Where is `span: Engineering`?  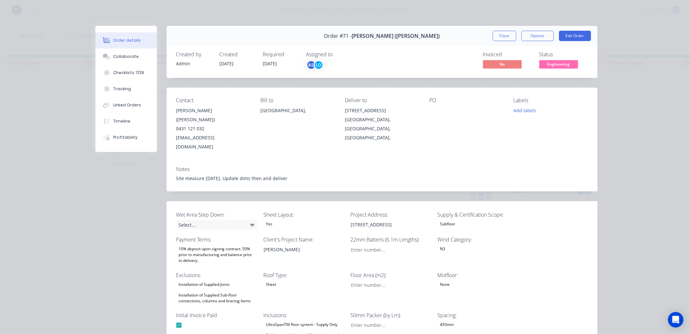
span: Engineering is located at coordinates (559, 64).